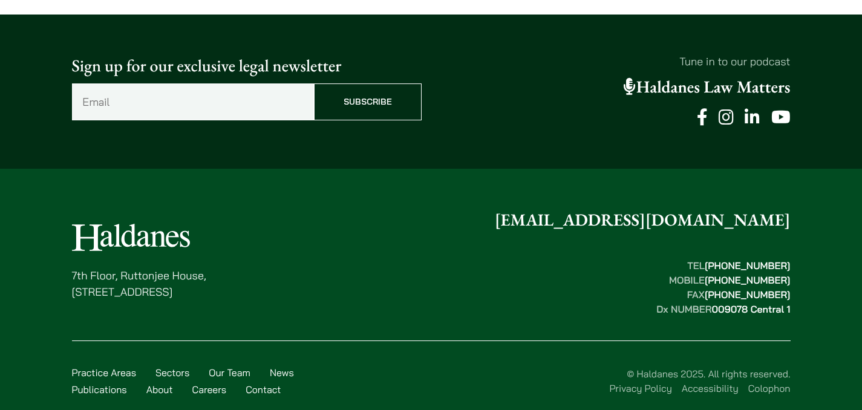 The width and height of the screenshot is (862, 410). I want to click on a: Contact, so click(263, 389).